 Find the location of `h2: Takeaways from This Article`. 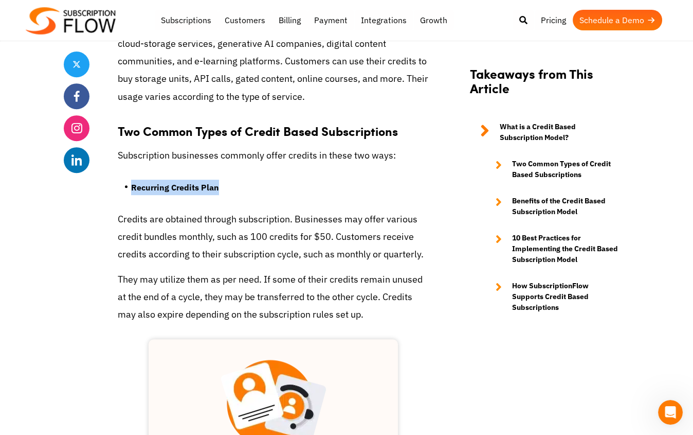

h2: Takeaways from This Article is located at coordinates (545, 86).